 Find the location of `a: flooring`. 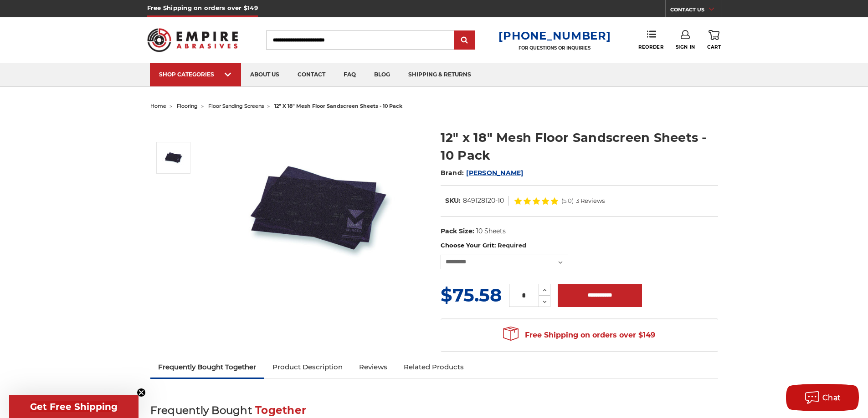

a: flooring is located at coordinates (187, 106).